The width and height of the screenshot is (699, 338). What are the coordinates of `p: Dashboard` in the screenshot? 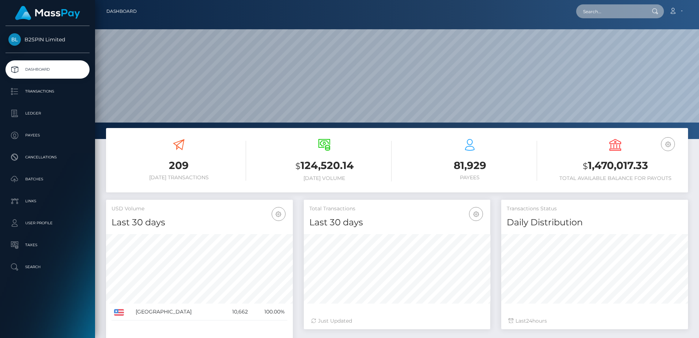 It's located at (48, 70).